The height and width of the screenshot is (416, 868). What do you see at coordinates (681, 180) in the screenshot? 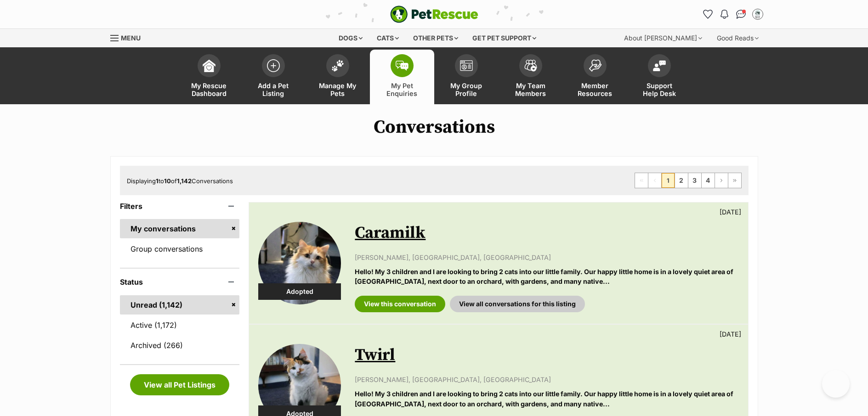
I see `a: Page 2` at bounding box center [681, 180].